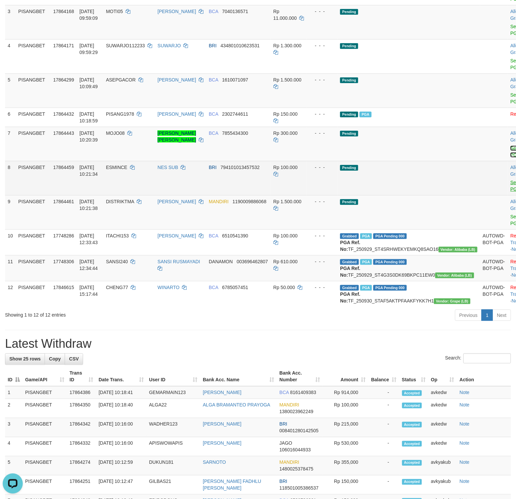 This screenshot has height=499, width=516. Describe the element at coordinates (81, 428) in the screenshot. I see `td: 17864342` at that location.